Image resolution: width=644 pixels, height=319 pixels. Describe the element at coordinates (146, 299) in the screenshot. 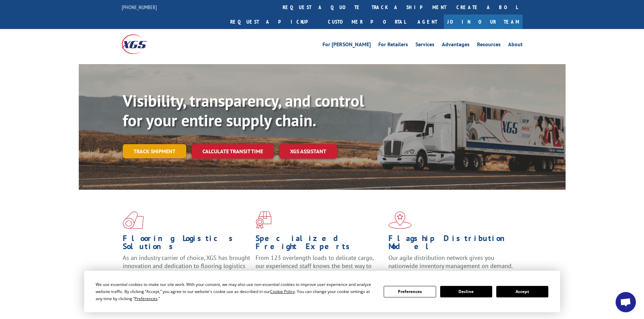

I see `span: Preferences` at that location.